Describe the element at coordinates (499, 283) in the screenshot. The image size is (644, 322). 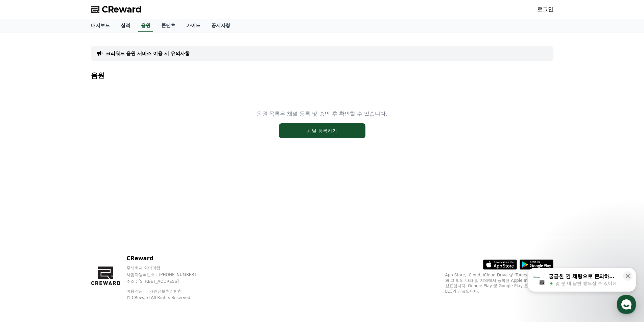
I see `p: App Store, iCloud, iCloud Drive 및 iTunes Store는 미국과 그 밖의 나라 및 지역에서 등록된 Apple Inc.의 서비스 상표입니다. Goo...` at that location.